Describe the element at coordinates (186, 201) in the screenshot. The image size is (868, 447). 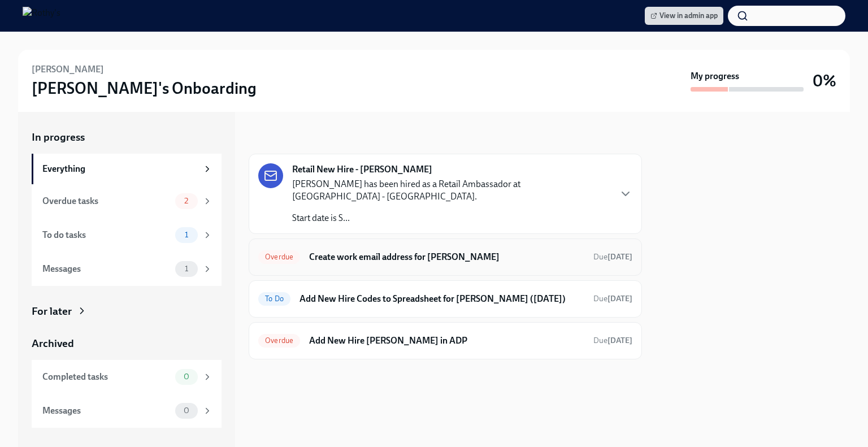
I see `span: 2` at that location.